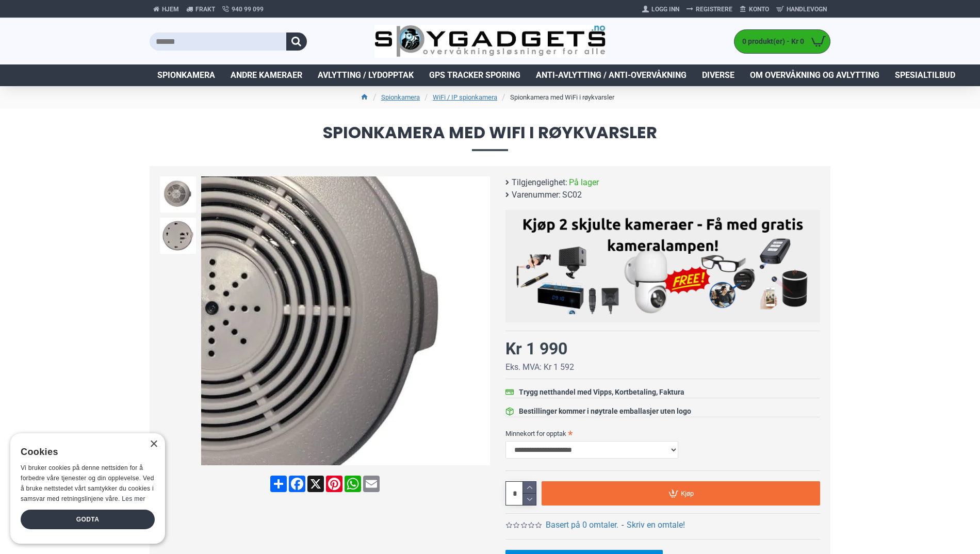  Describe the element at coordinates (279, 484) in the screenshot. I see `a: Share` at that location.